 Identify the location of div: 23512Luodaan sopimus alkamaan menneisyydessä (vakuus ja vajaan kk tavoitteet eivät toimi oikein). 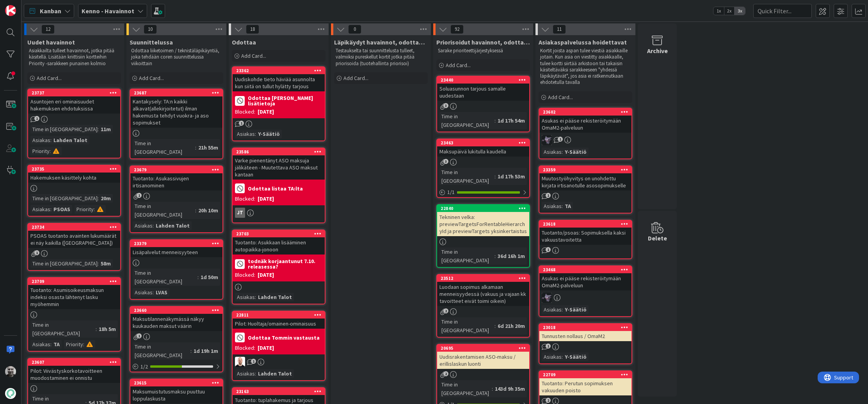
(483, 290).